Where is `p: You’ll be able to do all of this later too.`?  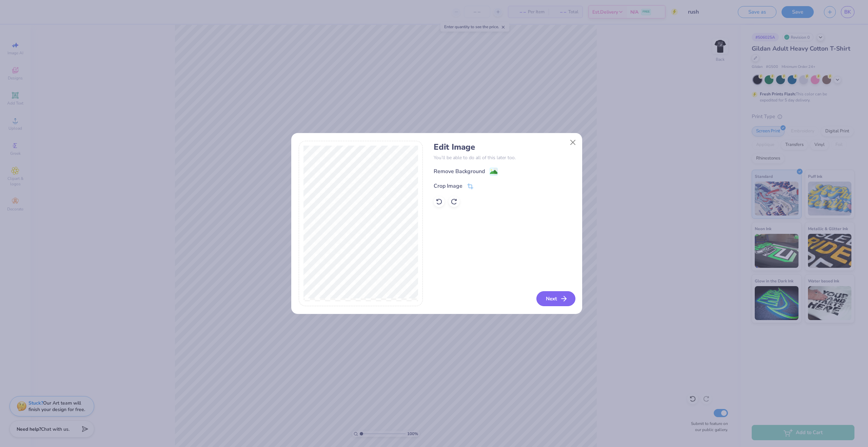
p: You’ll be able to do all of this later too. is located at coordinates (504, 157).